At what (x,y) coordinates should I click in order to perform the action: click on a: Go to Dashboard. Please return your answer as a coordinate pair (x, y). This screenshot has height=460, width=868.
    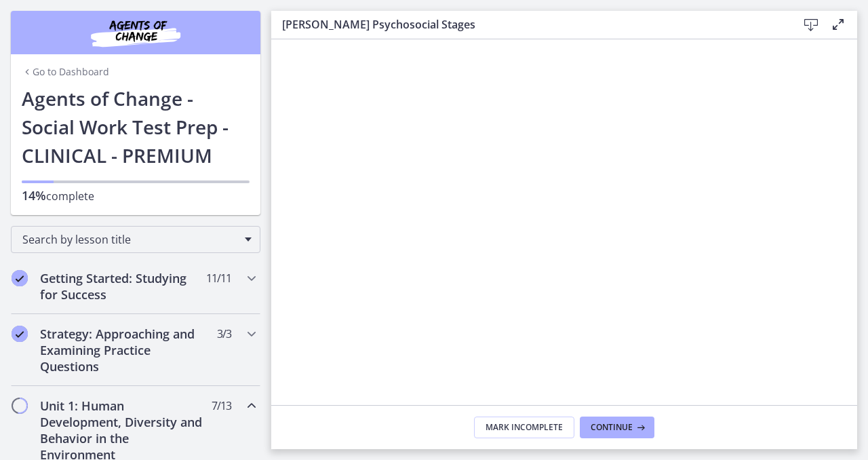
    Looking at the image, I should click on (65, 72).